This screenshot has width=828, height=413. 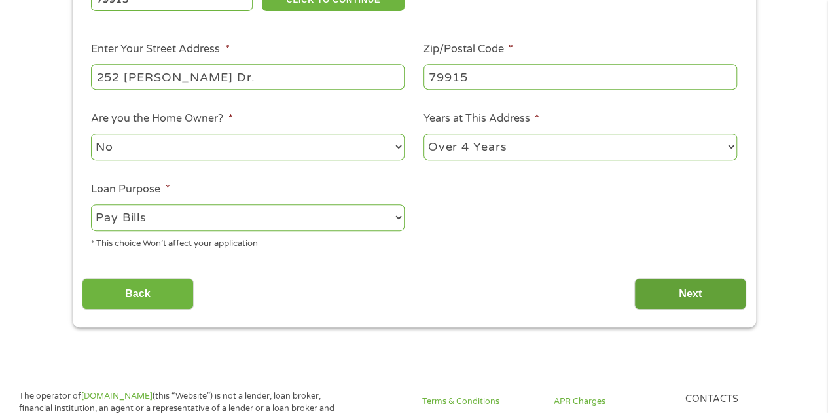 I want to click on input: Back, so click(x=137, y=294).